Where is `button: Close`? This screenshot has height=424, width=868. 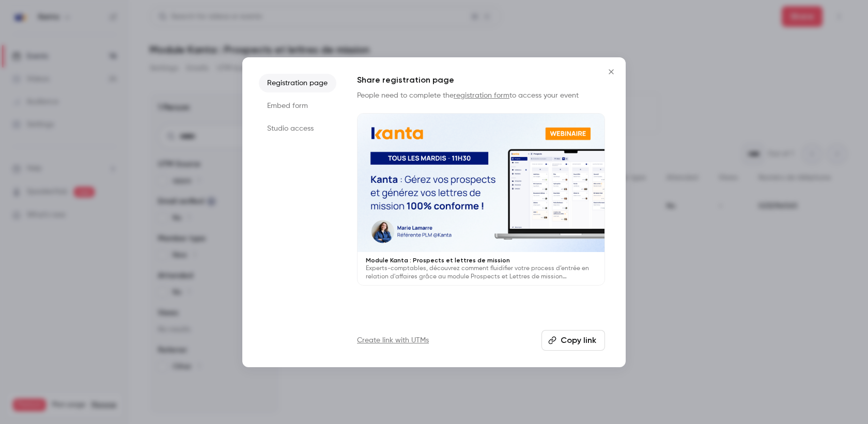
button: Close is located at coordinates (611, 72).